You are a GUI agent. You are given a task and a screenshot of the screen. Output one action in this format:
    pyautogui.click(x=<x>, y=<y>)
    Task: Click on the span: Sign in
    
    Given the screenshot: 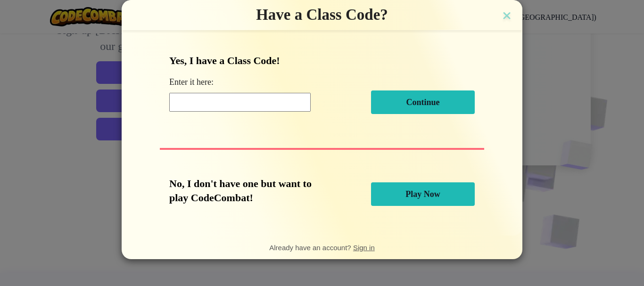 What is the action you would take?
    pyautogui.click(x=364, y=247)
    